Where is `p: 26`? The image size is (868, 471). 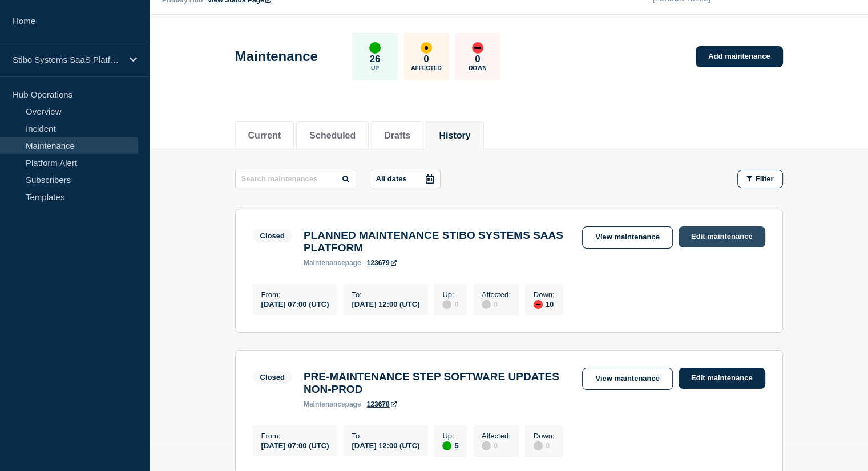 p: 26 is located at coordinates (374, 60).